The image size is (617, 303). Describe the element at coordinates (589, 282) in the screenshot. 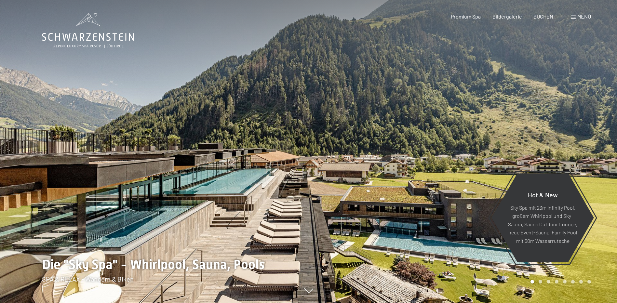

I see `div: Carousel Page 8` at that location.